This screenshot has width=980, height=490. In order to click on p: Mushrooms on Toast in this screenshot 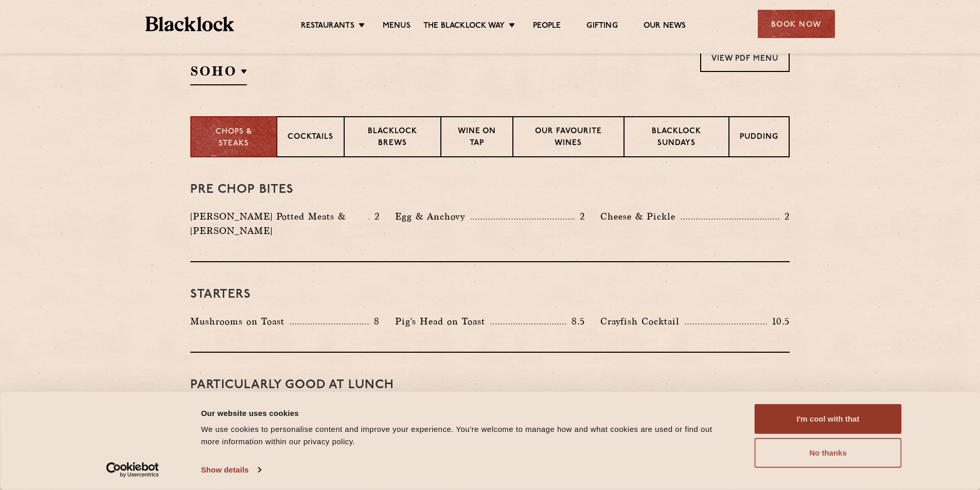, I will do `click(240, 322)`.